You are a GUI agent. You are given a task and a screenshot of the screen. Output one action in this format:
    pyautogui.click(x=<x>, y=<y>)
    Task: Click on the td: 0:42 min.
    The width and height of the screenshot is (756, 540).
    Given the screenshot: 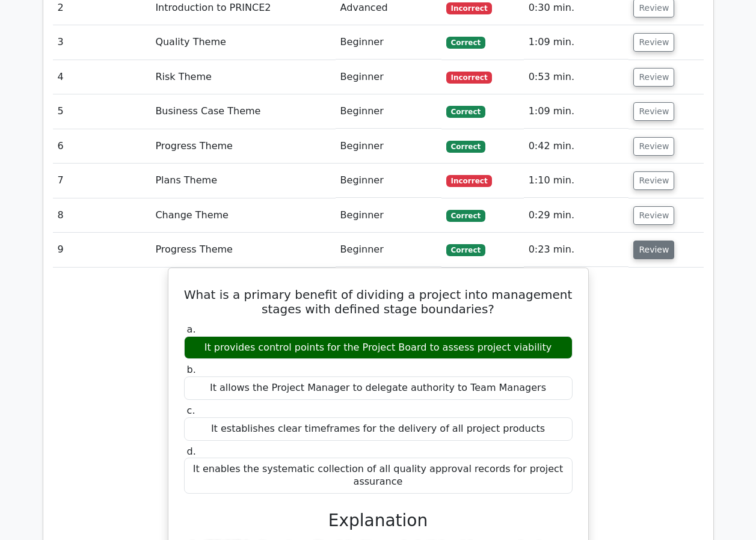 What is the action you would take?
    pyautogui.click(x=577, y=146)
    